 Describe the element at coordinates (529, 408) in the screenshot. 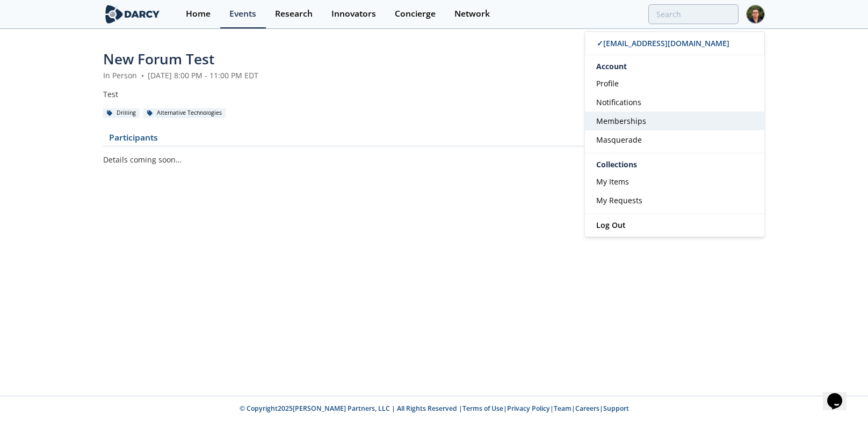

I see `a: Privacy Policy` at that location.